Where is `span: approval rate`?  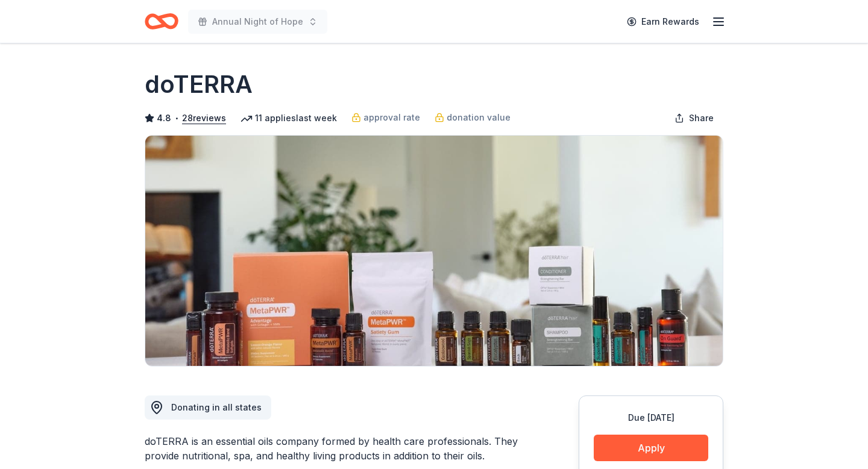 span: approval rate is located at coordinates (392, 118).